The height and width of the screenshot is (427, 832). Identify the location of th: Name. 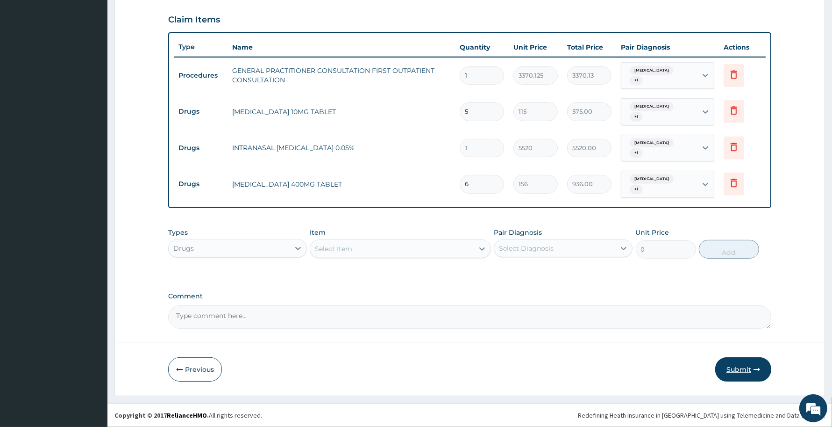
(341, 47).